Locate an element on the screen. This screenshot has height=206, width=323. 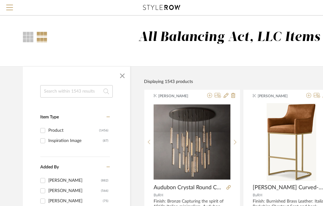
span: Item Type is located at coordinates (50, 117).